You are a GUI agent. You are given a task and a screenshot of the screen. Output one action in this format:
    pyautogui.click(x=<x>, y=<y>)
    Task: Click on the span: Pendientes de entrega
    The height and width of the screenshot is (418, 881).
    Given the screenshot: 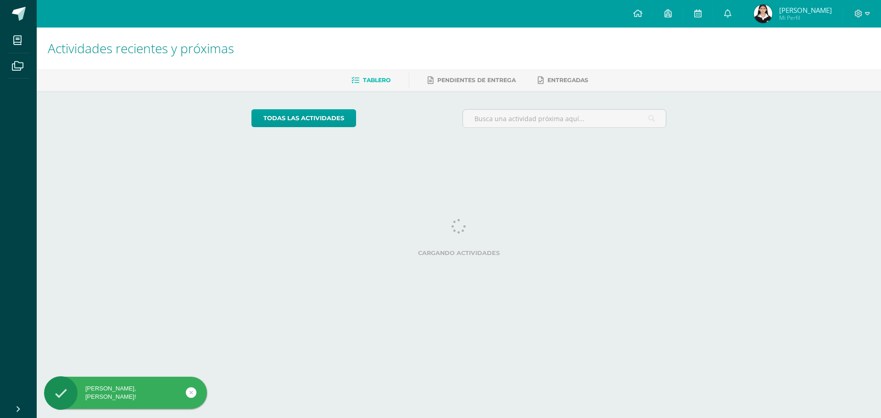 What is the action you would take?
    pyautogui.click(x=476, y=80)
    